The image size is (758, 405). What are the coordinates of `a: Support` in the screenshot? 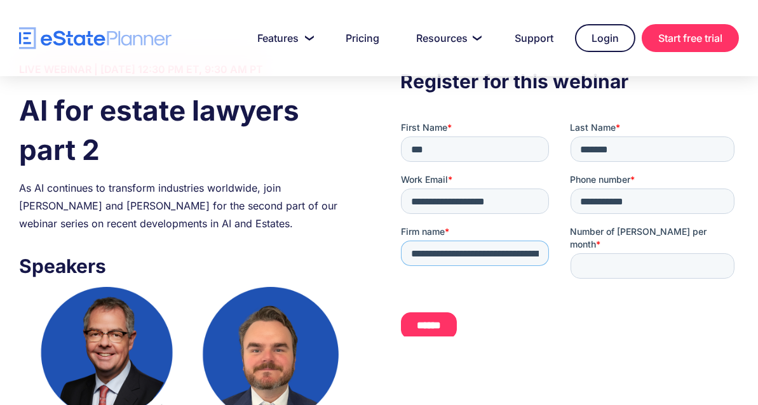 It's located at (534, 38).